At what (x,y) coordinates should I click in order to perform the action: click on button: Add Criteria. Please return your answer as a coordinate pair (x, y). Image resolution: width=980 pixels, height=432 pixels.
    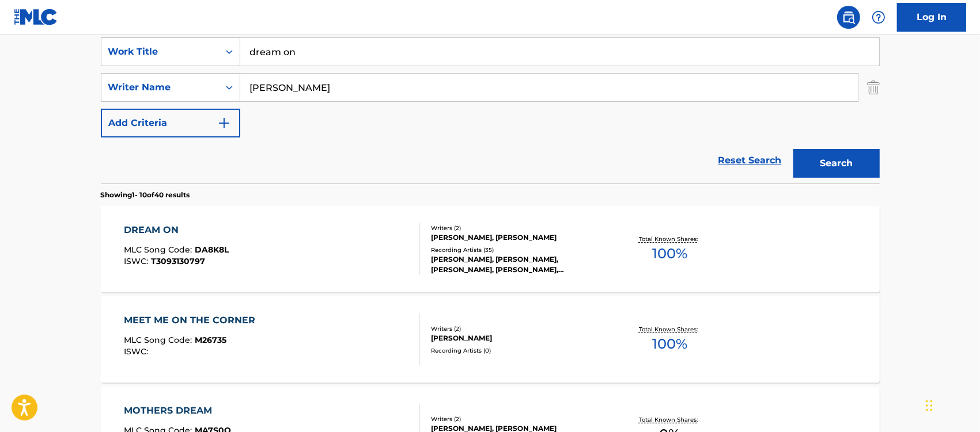
    Looking at the image, I should click on (170, 123).